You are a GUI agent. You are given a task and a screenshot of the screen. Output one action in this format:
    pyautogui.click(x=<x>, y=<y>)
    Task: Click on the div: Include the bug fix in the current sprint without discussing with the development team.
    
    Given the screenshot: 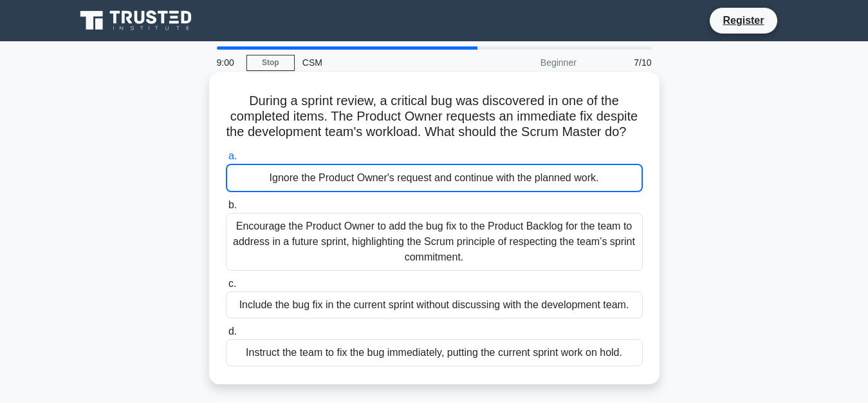 What is the action you would take?
    pyautogui.click(x=435, y=305)
    